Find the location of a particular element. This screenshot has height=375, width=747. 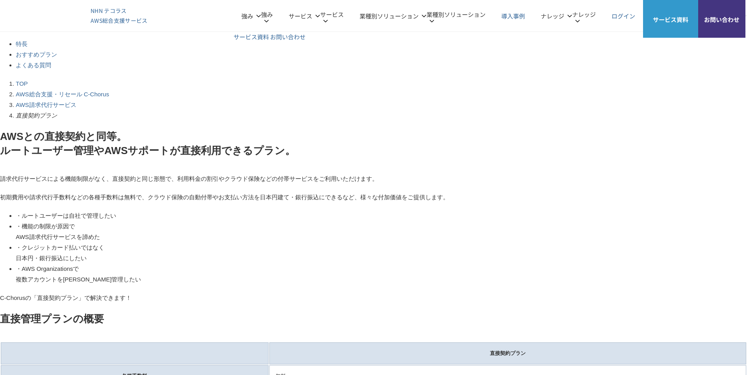

span: NHN テコラス AWS総合支援サービス is located at coordinates (119, 16).